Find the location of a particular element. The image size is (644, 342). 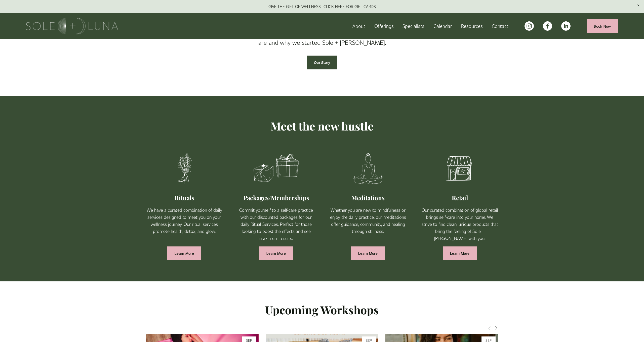

a: Specialists is located at coordinates (413, 26).